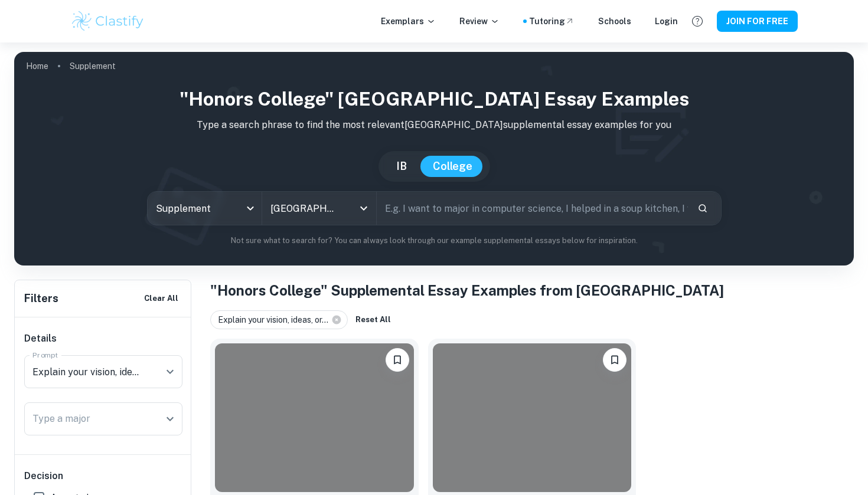  What do you see at coordinates (697, 21) in the screenshot?
I see `button: Help and Feedback` at bounding box center [697, 21].